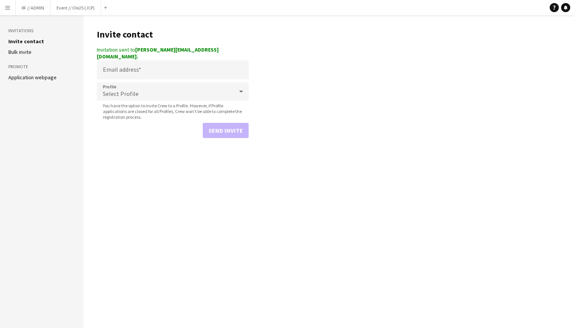  What do you see at coordinates (173, 35) in the screenshot?
I see `h1: Invite contact` at bounding box center [173, 35].